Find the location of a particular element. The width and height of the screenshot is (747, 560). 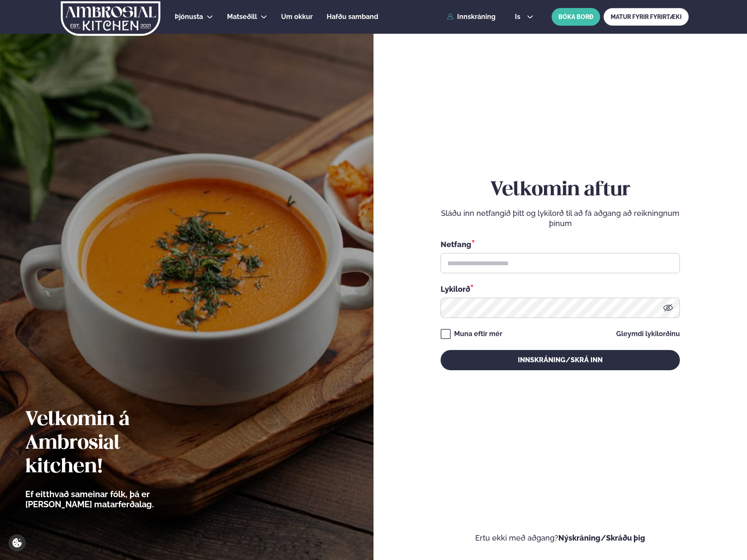

span: Um okkur is located at coordinates (297, 16).